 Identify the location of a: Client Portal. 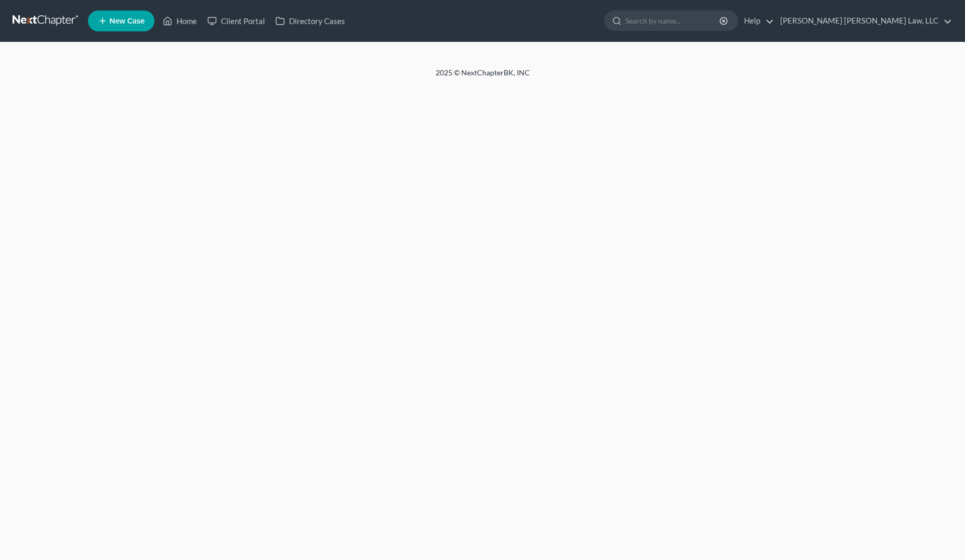
(236, 21).